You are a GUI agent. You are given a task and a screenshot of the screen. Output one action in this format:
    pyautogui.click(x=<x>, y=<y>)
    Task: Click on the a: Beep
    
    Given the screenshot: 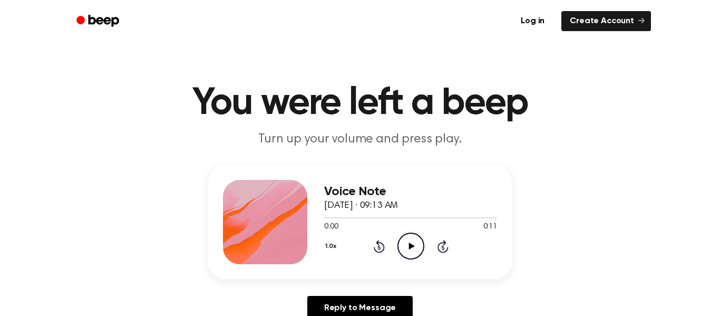 What is the action you would take?
    pyautogui.click(x=99, y=21)
    